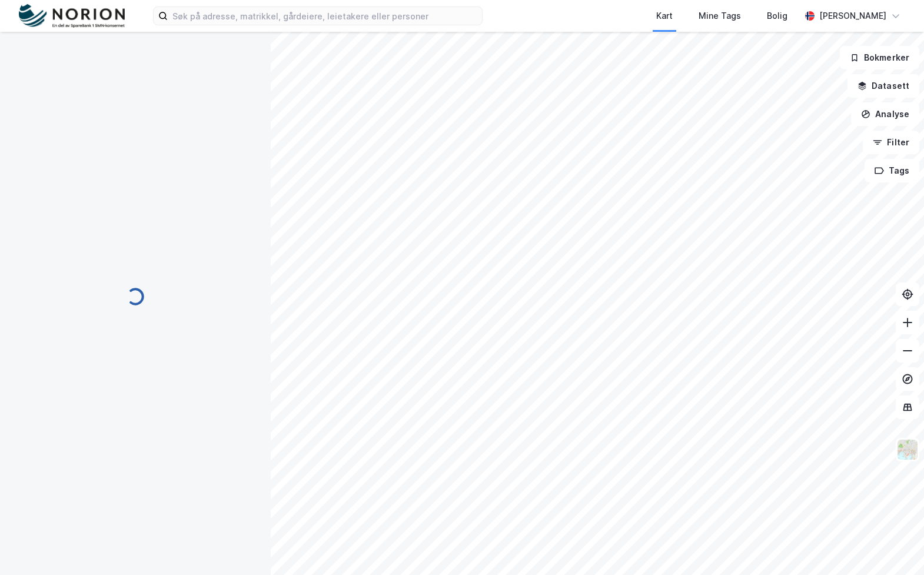  I want to click on img: norion-logo.80e7a08dc31c2e691866.png, so click(72, 16).